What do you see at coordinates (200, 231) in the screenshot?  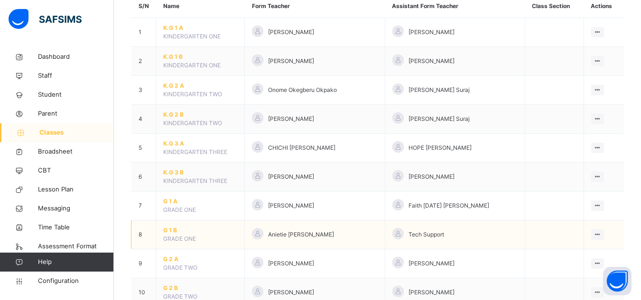 I see `span: G 1 B` at bounding box center [200, 231].